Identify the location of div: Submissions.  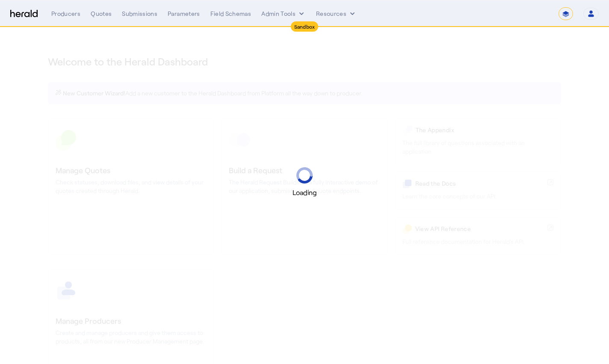
(140, 14).